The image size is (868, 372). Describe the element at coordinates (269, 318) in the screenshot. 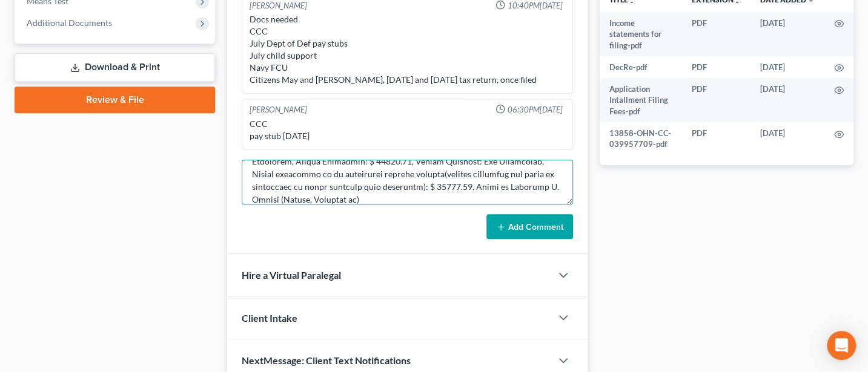

I see `span: Client Intake` at that location.